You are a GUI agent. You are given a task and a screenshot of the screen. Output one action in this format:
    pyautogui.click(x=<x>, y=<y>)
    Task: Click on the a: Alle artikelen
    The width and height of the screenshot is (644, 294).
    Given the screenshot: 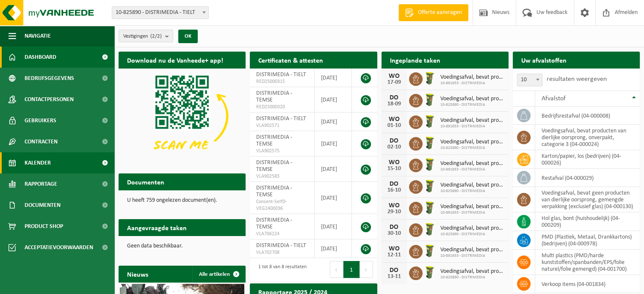 What is the action you would take?
    pyautogui.click(x=218, y=274)
    